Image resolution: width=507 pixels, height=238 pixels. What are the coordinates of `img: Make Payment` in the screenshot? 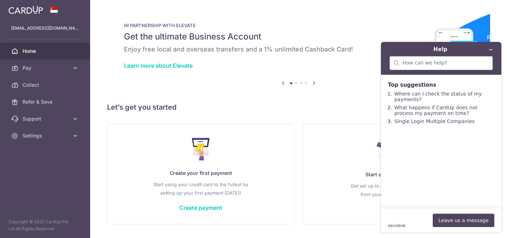 It's located at (201, 149).